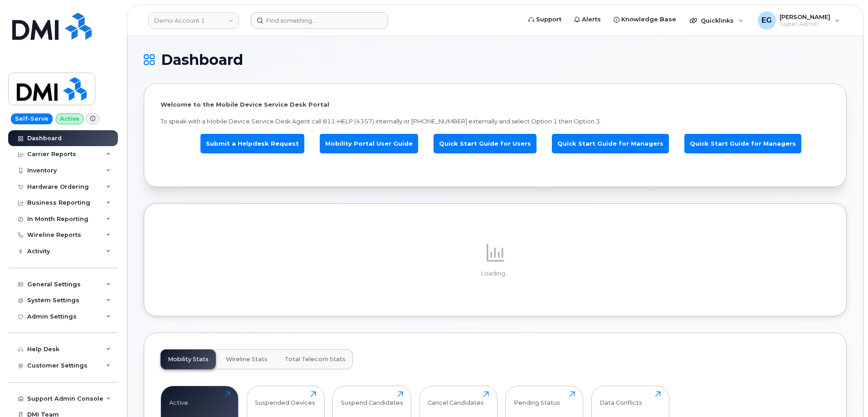  Describe the element at coordinates (179, 398) in the screenshot. I see `div: Active` at that location.